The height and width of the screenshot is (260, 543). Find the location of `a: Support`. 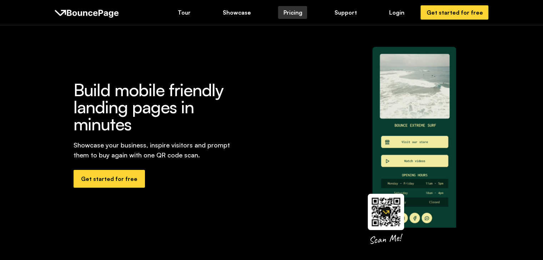

a: Support is located at coordinates (345, 12).